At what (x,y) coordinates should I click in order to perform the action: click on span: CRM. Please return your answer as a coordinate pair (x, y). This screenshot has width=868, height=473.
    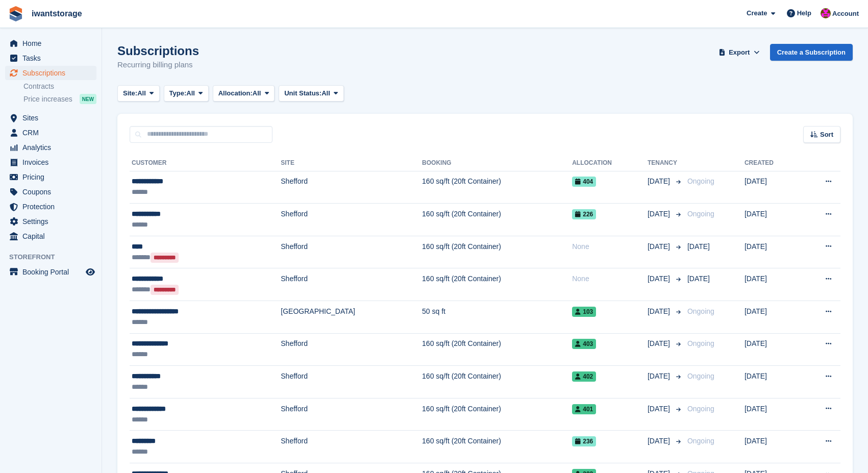
    Looking at the image, I should click on (53, 133).